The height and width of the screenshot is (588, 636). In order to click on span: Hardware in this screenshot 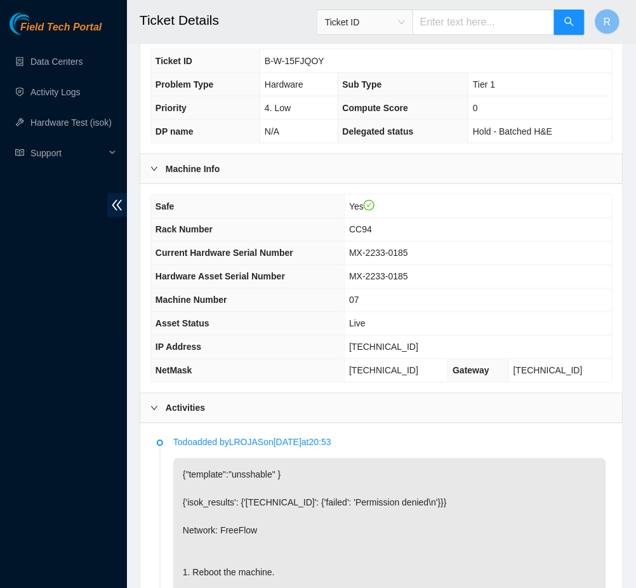, I will do `click(284, 84)`.